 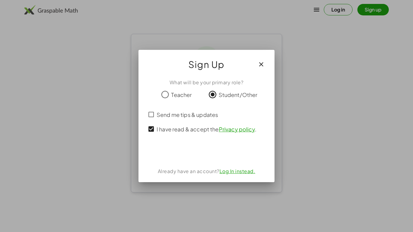 What do you see at coordinates (237, 171) in the screenshot?
I see `a: Log In instead.` at bounding box center [237, 171].